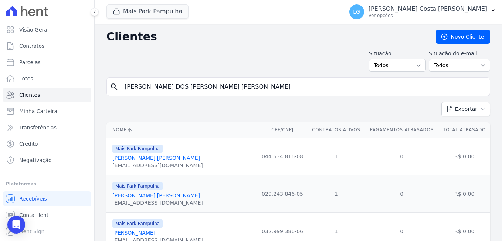 The image size is (502, 241). What do you see at coordinates (47, 111) in the screenshot?
I see `a: Minha Carteira` at bounding box center [47, 111].